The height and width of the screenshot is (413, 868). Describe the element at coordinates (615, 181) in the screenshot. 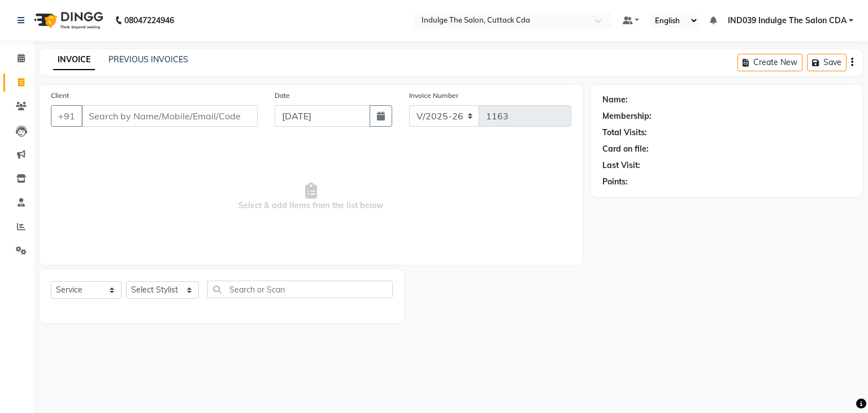

I see `div: Points:` at that location.